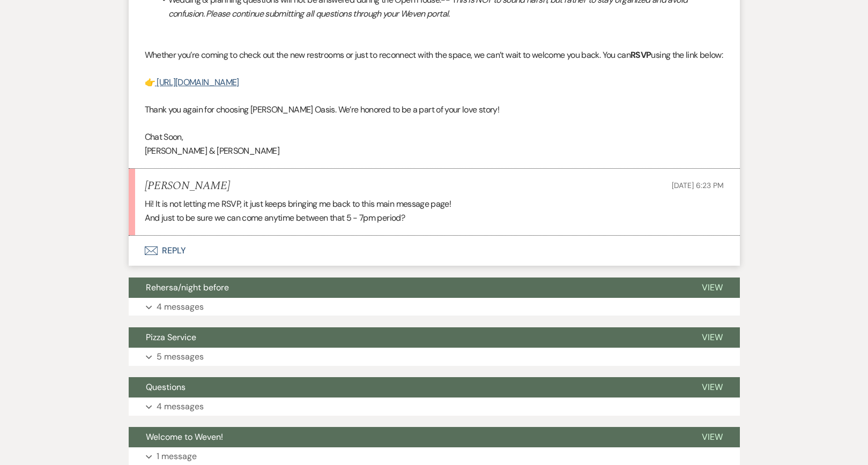 This screenshot has width=868, height=465. I want to click on p: 5 messages, so click(180, 357).